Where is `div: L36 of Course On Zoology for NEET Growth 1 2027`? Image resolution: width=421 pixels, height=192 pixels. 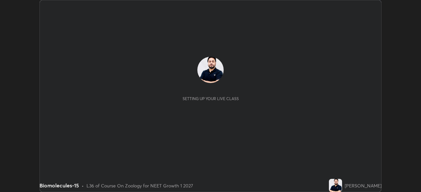
div: L36 of Course On Zoology for NEET Growth 1 2027 is located at coordinates (140, 186).